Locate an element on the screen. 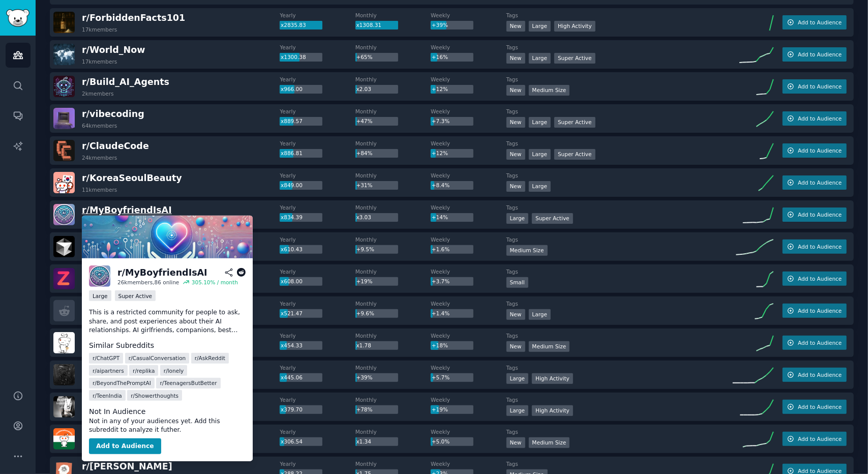  img: World_Now is located at coordinates (64, 54).